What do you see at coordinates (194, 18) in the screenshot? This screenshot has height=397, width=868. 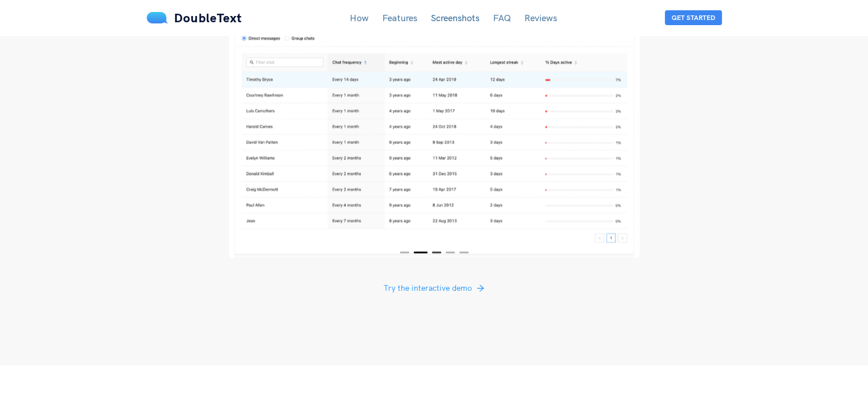 I see `a: DoubleText` at bounding box center [194, 18].